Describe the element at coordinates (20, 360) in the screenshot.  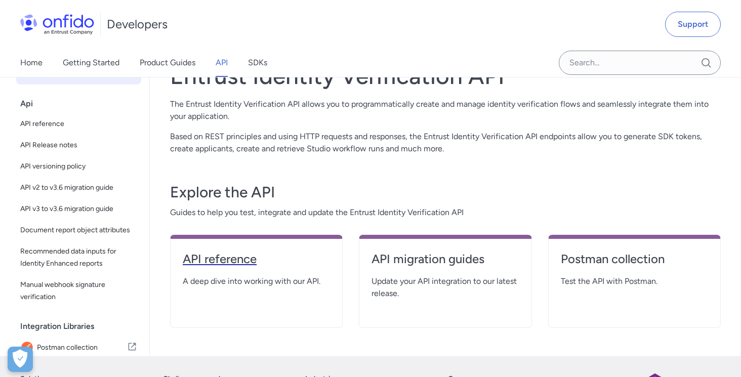
I see `button: Open Preferences` at that location.